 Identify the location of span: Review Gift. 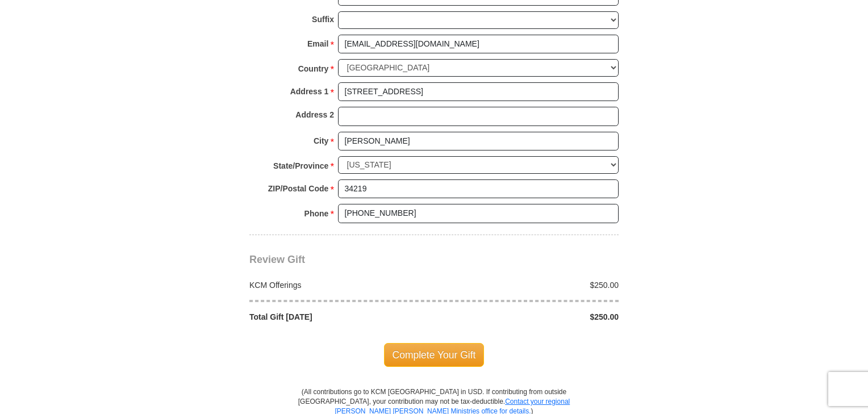
(277, 259).